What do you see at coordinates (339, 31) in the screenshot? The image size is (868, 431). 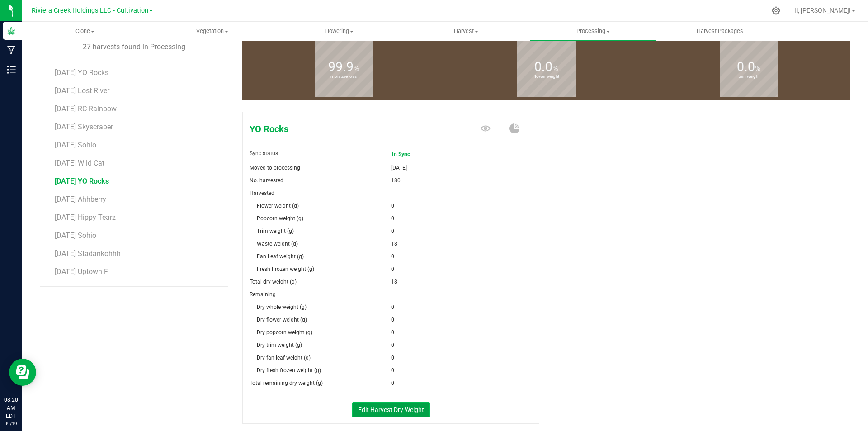 I see `span: Flowering` at bounding box center [339, 31].